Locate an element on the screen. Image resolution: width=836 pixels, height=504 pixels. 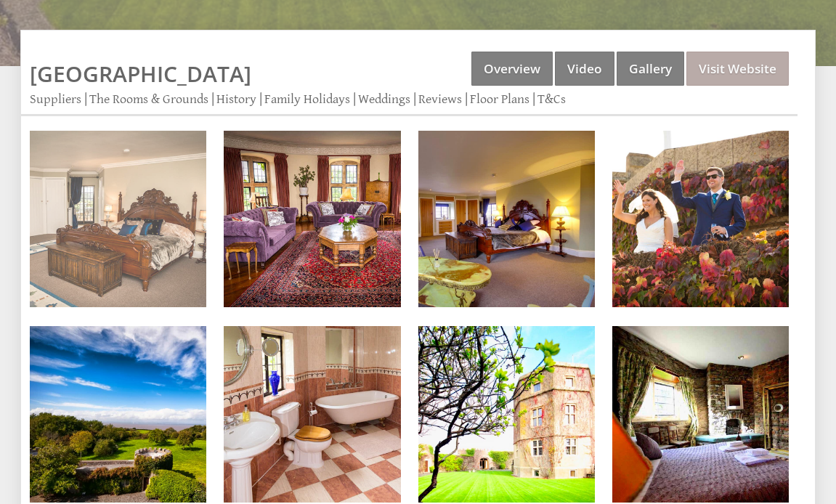
img: Turret 5 Bedroom - Mahogany is located at coordinates (700, 414).